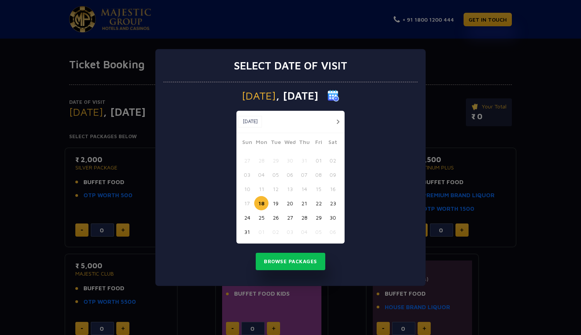 The width and height of the screenshot is (581, 335). Describe the element at coordinates (276, 189) in the screenshot. I see `button: 12` at that location.